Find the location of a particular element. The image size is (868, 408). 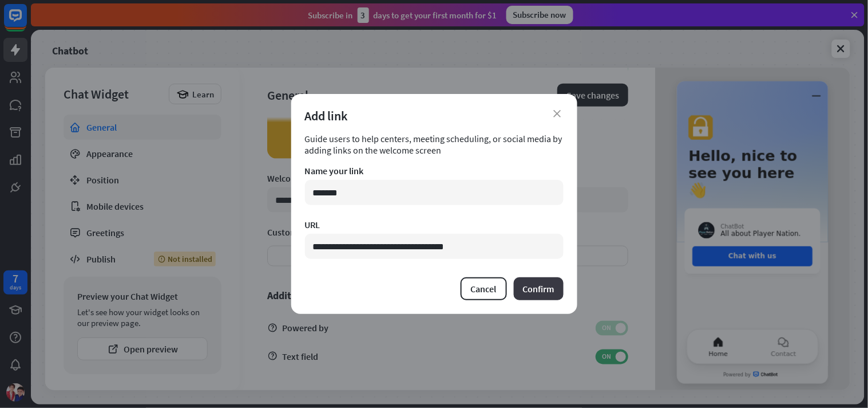

div: Guide users to help centers, meeting scheduling, or social media by adding links on the welcome s... is located at coordinates (434, 144).